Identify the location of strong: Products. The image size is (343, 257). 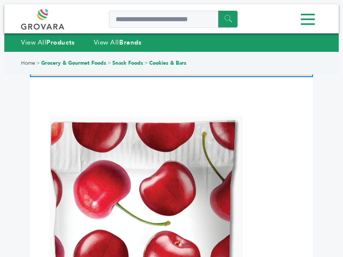
(60, 42).